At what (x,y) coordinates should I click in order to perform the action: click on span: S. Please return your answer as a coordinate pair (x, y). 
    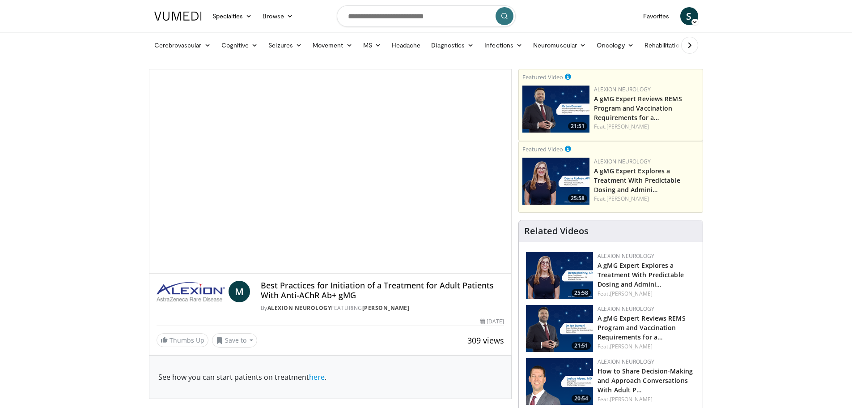
    Looking at the image, I should click on (689, 16).